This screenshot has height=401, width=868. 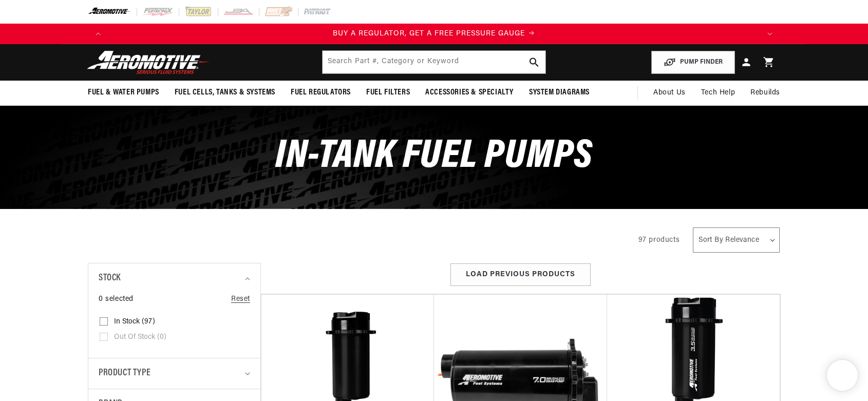 I want to click on span: Accessories & Specialty, so click(x=470, y=92).